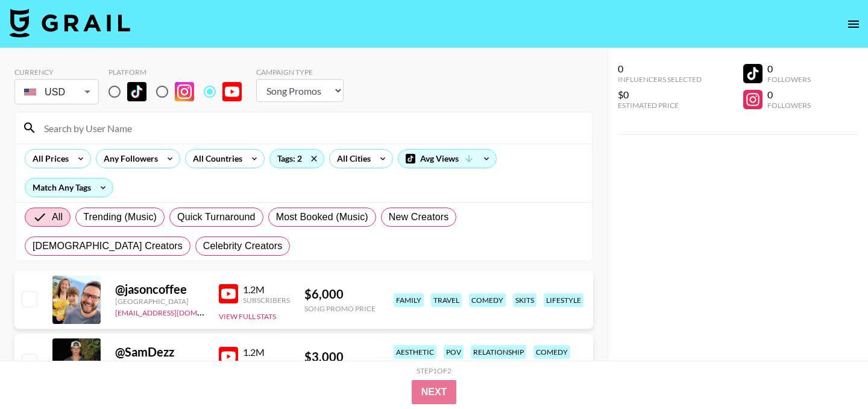 The width and height of the screenshot is (868, 409). Describe the element at coordinates (243, 246) in the screenshot. I see `span: Celebrity Creators` at that location.